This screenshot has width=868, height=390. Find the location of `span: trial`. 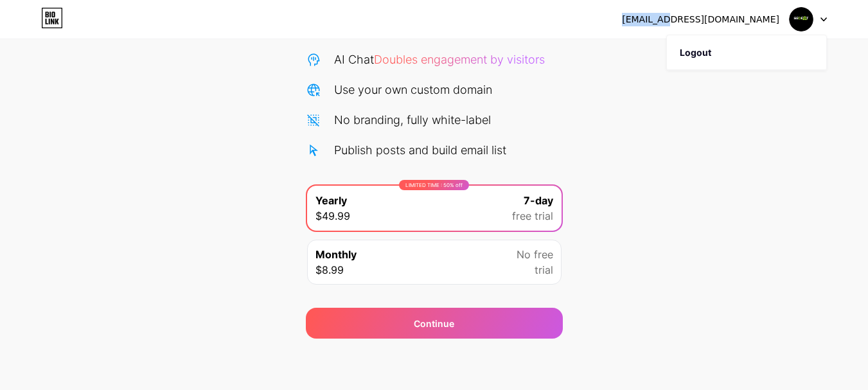

span: trial is located at coordinates (544, 270).